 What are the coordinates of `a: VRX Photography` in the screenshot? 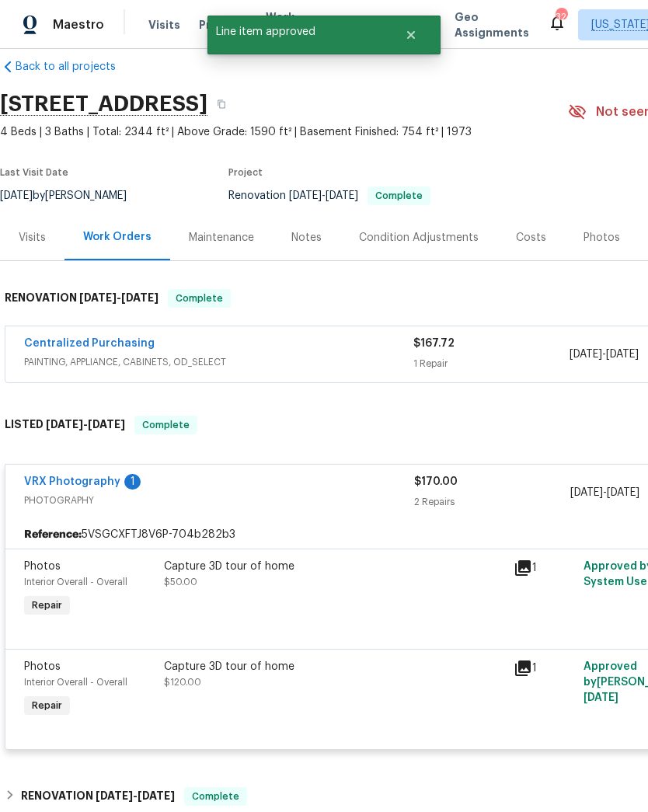 It's located at (72, 481).